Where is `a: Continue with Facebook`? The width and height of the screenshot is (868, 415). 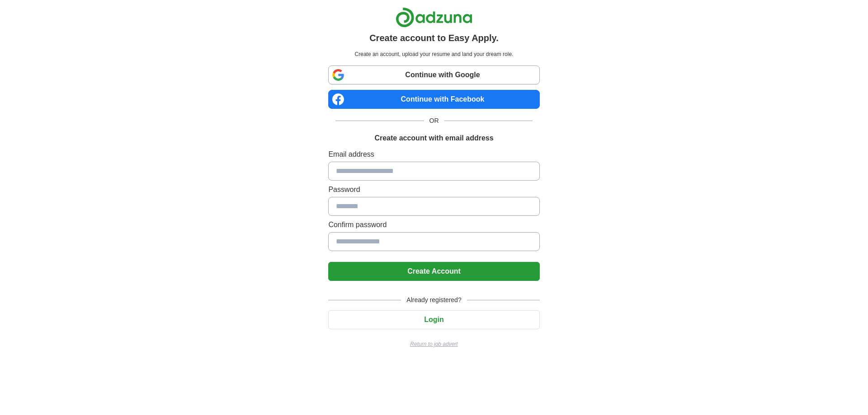 a: Continue with Facebook is located at coordinates (434, 100).